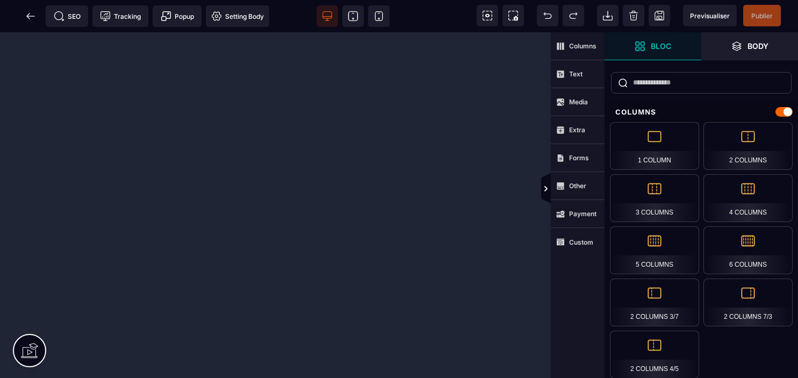 The image size is (798, 378). What do you see at coordinates (653, 46) in the screenshot?
I see `span: Open Blocks` at bounding box center [653, 46].